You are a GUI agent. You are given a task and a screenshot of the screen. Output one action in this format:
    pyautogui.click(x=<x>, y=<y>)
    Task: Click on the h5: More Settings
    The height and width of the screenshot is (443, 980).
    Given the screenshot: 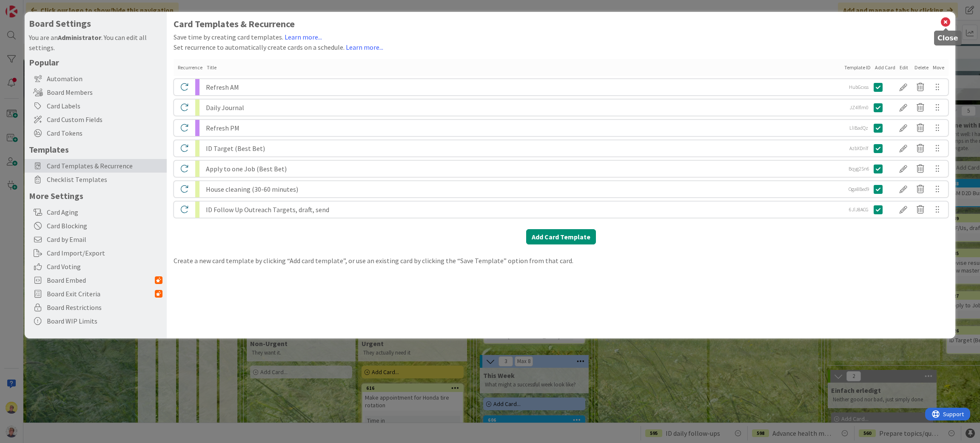 What is the action you would take?
    pyautogui.click(x=96, y=195)
    